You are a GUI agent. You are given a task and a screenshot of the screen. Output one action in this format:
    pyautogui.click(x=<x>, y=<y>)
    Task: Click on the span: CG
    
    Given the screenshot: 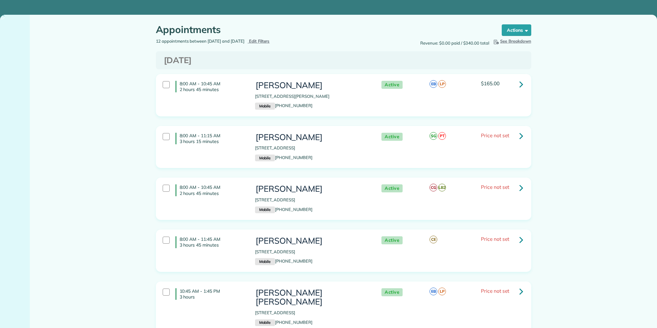 What is the action you would take?
    pyautogui.click(x=433, y=188)
    